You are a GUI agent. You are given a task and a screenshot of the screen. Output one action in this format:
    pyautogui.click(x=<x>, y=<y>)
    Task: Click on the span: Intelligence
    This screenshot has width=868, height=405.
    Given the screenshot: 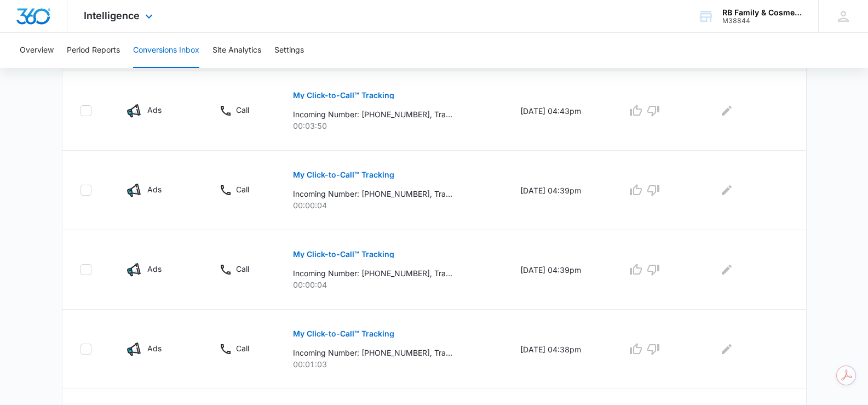 What is the action you would take?
    pyautogui.click(x=112, y=16)
    